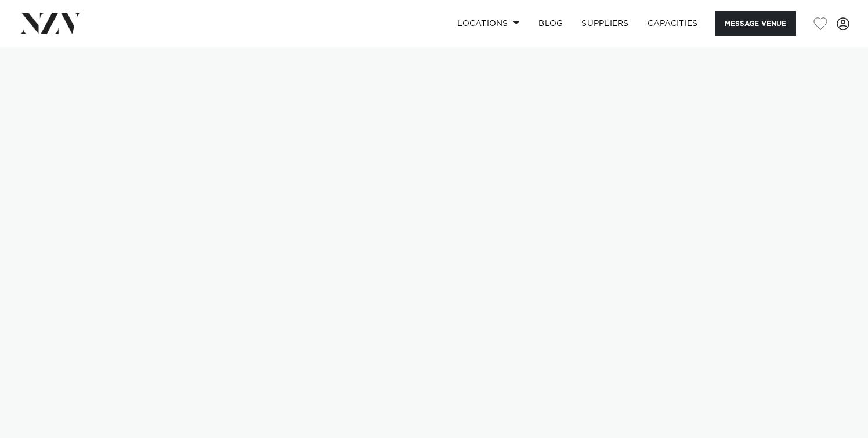 The width and height of the screenshot is (868, 438). What do you see at coordinates (50, 23) in the screenshot?
I see `img: nzv-logo.png` at bounding box center [50, 23].